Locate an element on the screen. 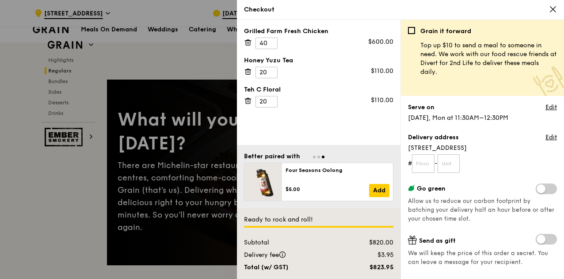 The width and height of the screenshot is (564, 279). span: Go to slide 3 is located at coordinates (323, 157).